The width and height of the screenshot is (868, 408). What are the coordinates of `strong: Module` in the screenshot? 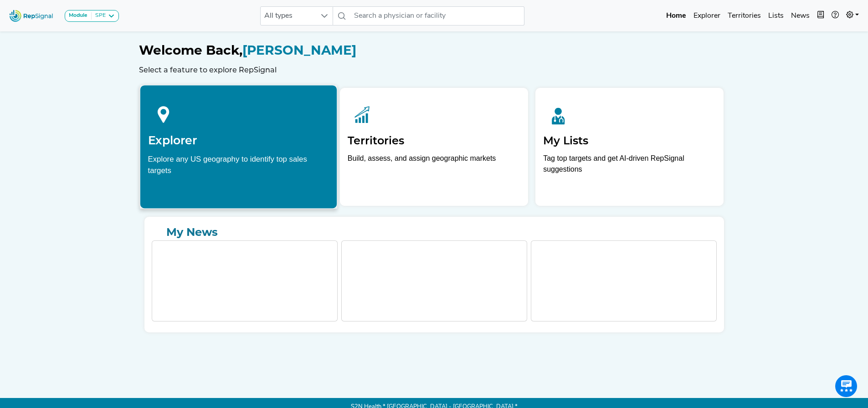 It's located at (78, 15).